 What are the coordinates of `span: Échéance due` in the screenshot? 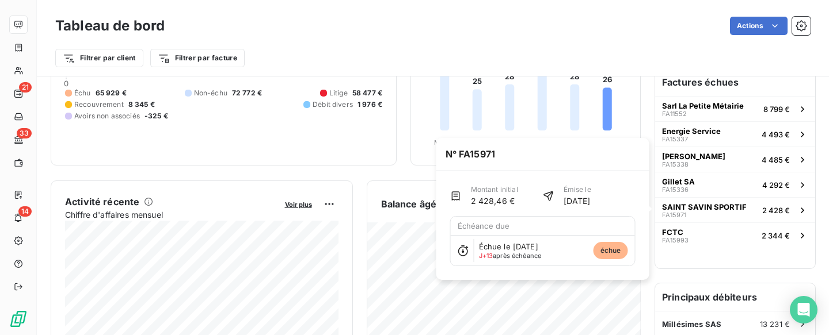 It's located at (483, 226).